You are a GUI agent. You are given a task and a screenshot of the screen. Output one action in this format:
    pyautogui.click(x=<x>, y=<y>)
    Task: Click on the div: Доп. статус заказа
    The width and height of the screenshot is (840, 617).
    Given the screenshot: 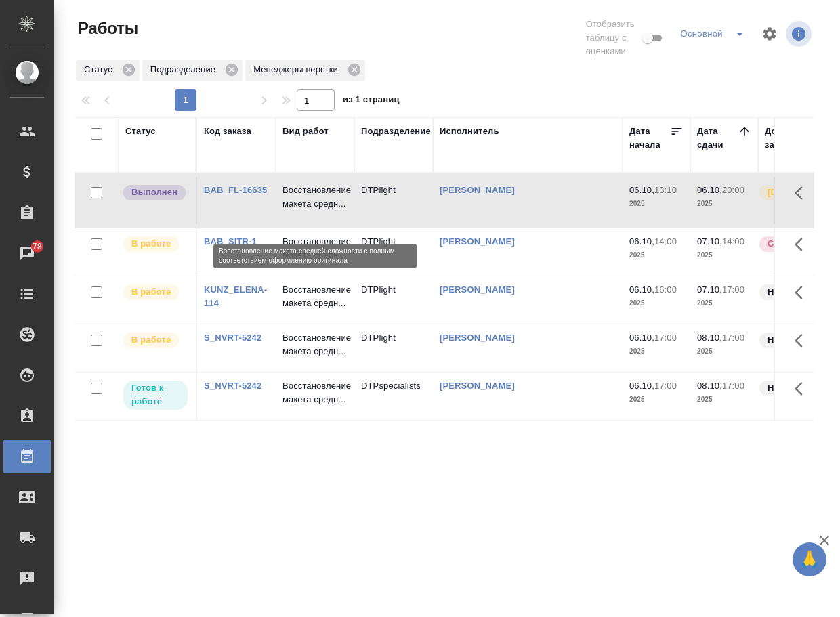 What is the action you would take?
    pyautogui.click(x=800, y=138)
    